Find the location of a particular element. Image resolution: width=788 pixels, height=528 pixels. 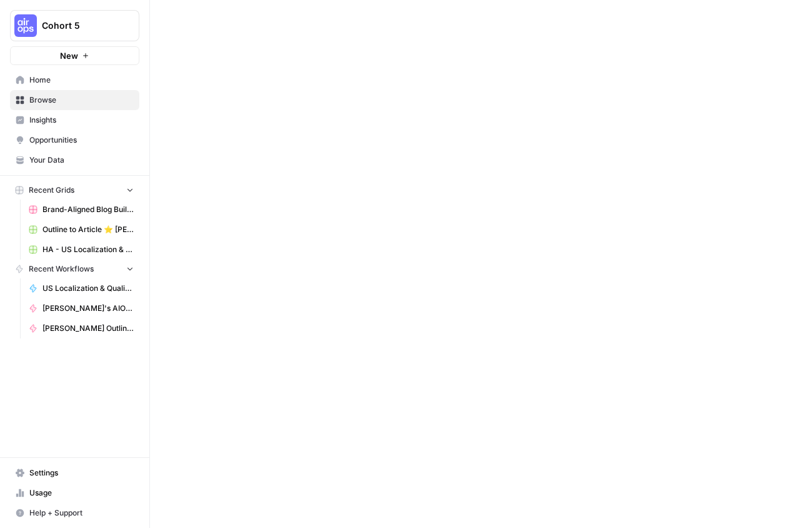

span: Settings is located at coordinates (81, 473).